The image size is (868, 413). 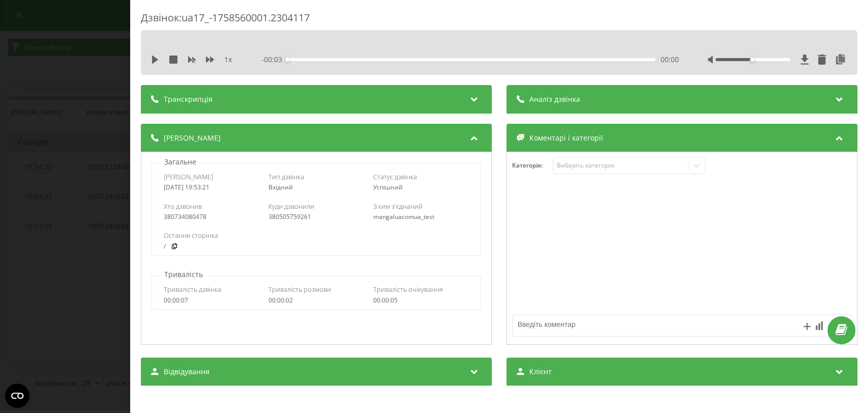 I want to click on span: Тривалість розмови, so click(x=300, y=289).